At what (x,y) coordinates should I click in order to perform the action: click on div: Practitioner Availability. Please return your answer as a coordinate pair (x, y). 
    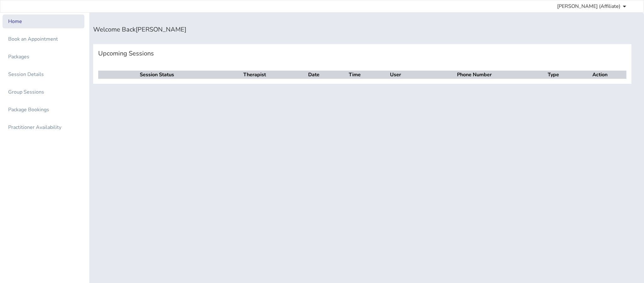
    Looking at the image, I should click on (35, 128).